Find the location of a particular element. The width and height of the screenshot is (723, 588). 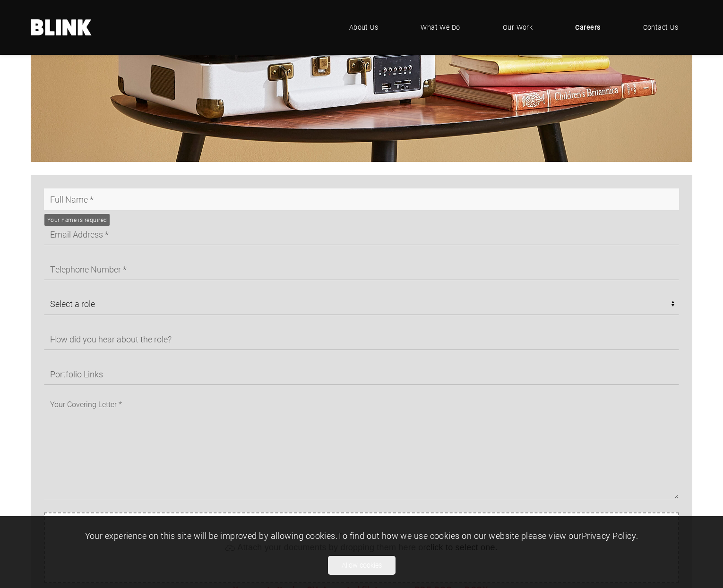

input: Full Name * is located at coordinates (362, 200).